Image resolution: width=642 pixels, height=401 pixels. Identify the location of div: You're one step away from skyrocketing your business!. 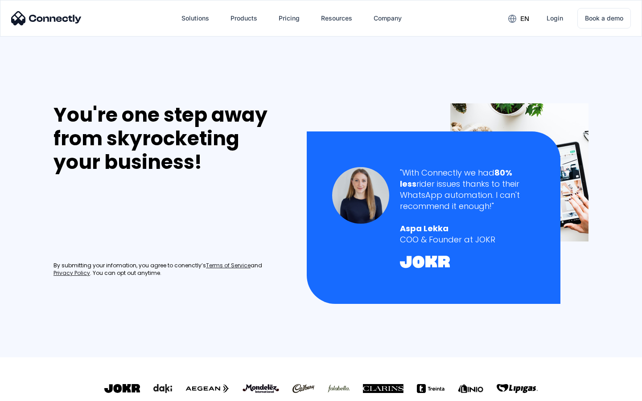
(171, 139).